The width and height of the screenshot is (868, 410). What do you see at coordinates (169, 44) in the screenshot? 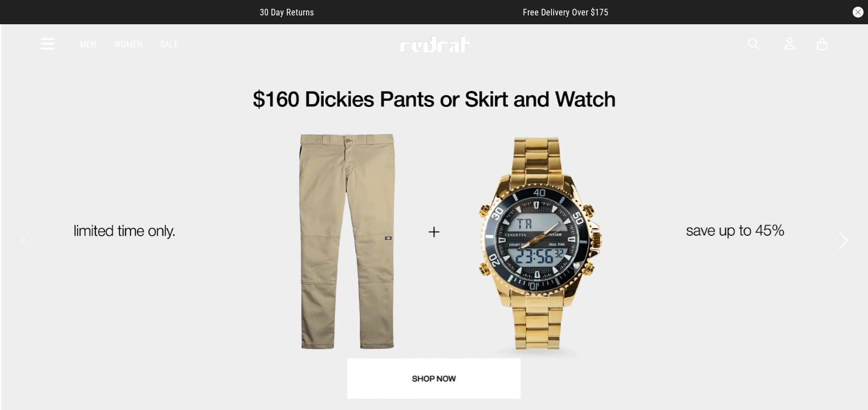
I see `a: Sale` at bounding box center [169, 44].